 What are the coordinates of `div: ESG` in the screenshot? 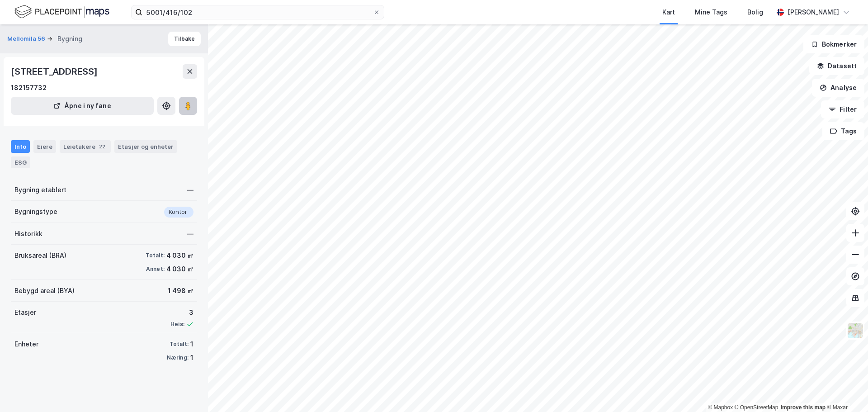 It's located at (21, 162).